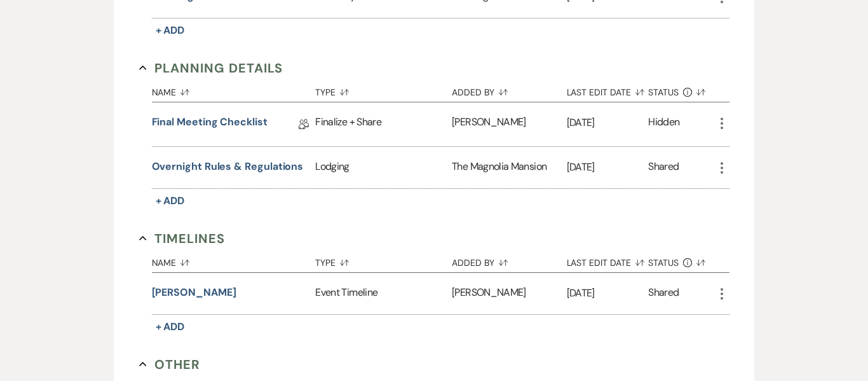 The height and width of the screenshot is (381, 868). What do you see at coordinates (384, 293) in the screenshot?
I see `div: Event Timeline` at bounding box center [384, 293].